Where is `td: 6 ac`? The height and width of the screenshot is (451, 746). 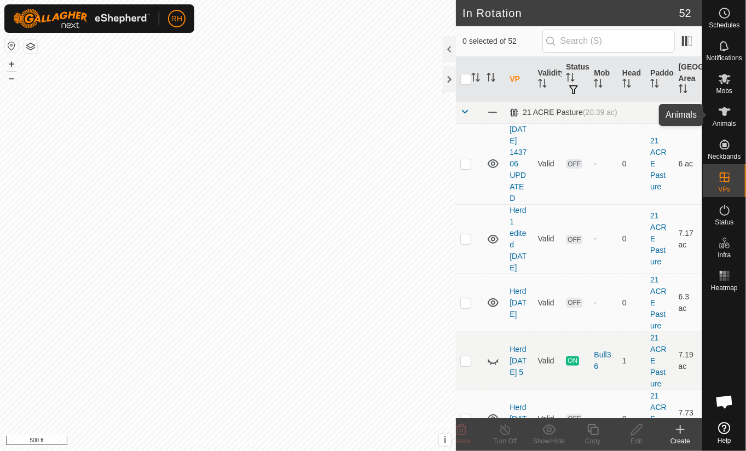
td: 6 ac is located at coordinates (688, 164).